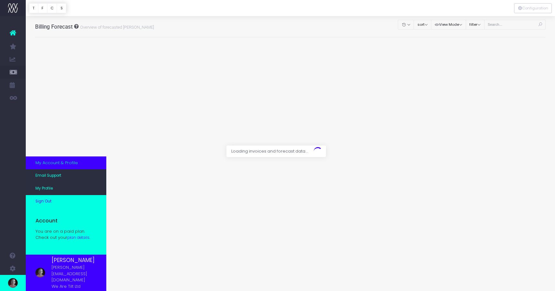  I want to click on div: You are on a paid plan., so click(63, 234).